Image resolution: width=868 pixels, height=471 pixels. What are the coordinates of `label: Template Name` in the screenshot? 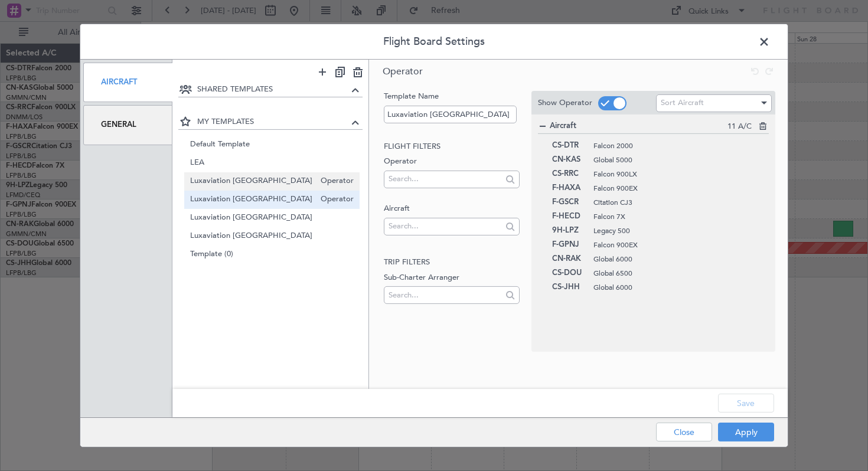 It's located at (451, 97).